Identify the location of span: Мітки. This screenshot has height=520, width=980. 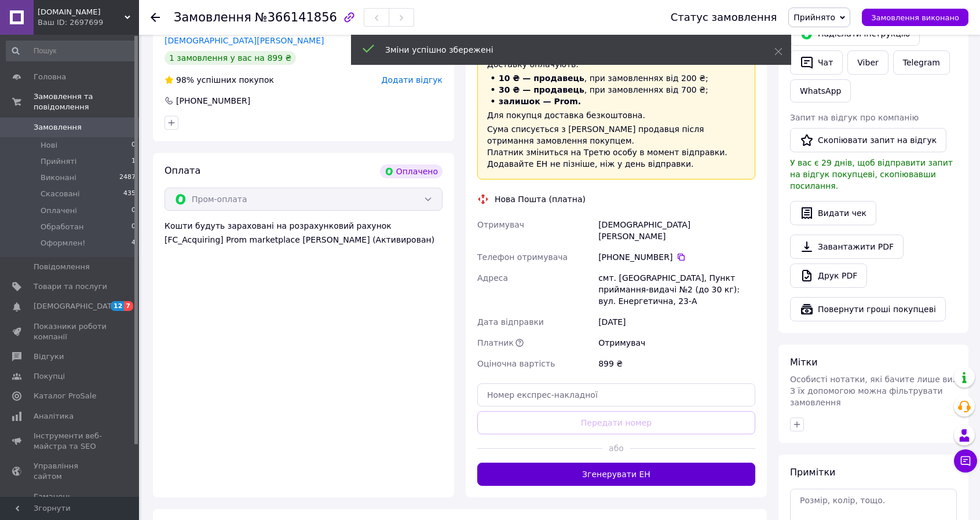
(804, 362).